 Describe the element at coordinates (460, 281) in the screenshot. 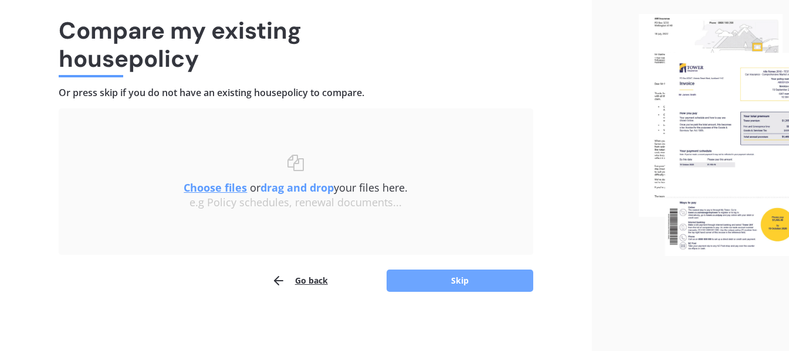

I see `button: Skip` at that location.